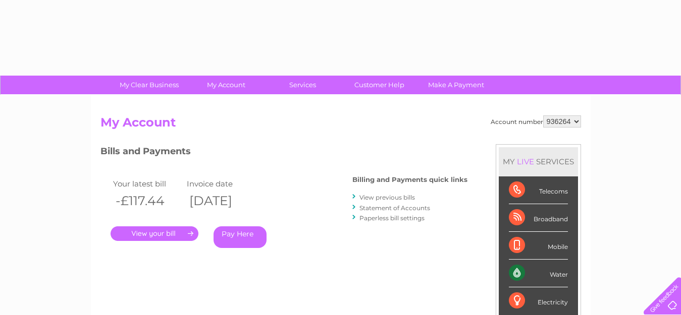  What do you see at coordinates (284, 153) in the screenshot?
I see `h3: Bills and Payments` at bounding box center [284, 153].